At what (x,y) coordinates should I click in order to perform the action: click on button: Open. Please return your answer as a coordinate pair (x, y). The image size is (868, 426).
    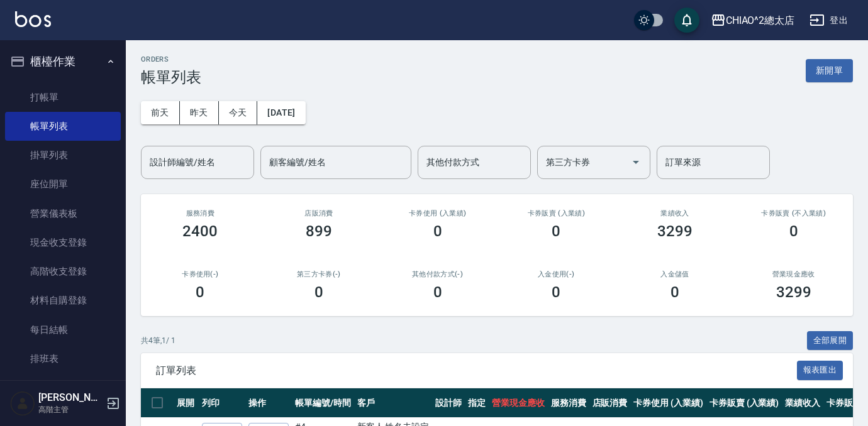
    Looking at the image, I should click on (636, 162).